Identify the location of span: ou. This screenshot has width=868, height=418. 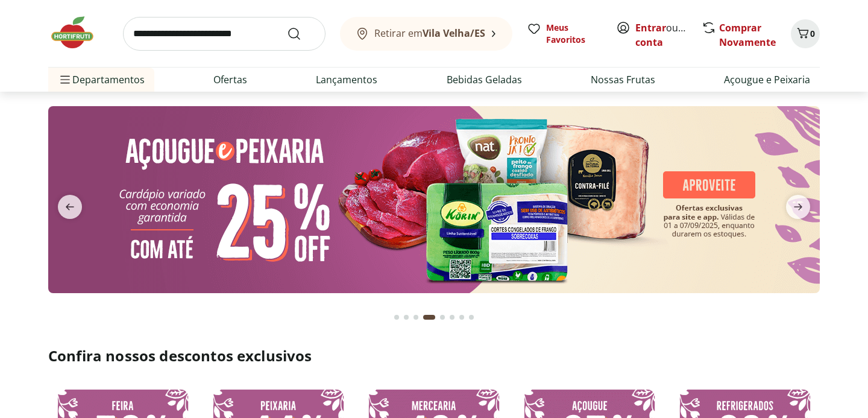
(662, 35).